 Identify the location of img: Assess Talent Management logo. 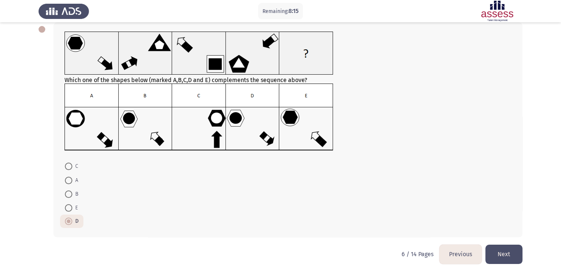
(64, 11).